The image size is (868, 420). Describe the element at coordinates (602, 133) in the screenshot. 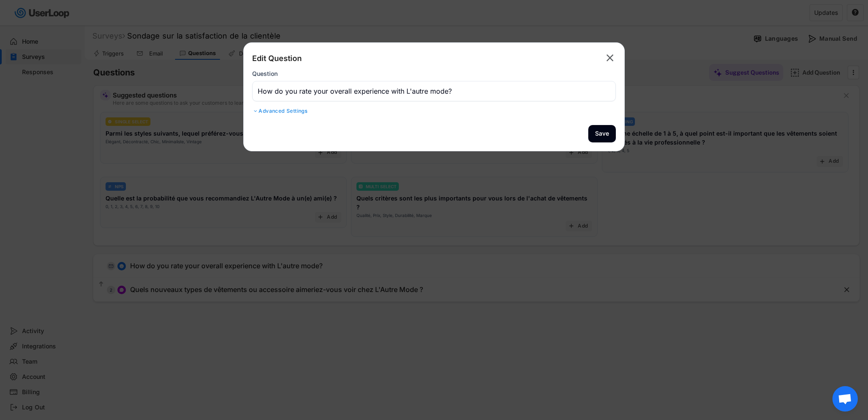

I see `button: Save` at that location.